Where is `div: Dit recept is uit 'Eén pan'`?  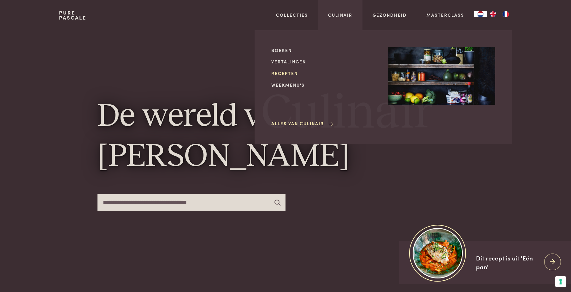 div: Dit recept is uit 'Eén pan' is located at coordinates (507, 262).